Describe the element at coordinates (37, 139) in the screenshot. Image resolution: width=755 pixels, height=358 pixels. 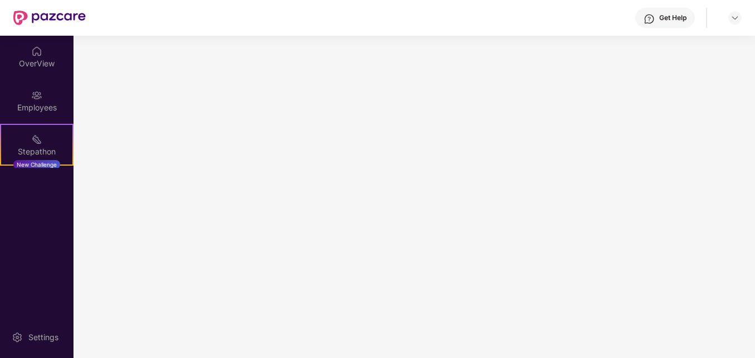
I see `img: svg+xml;base64,PHN2ZyB4bWxucz0iaHR0cDovL3d3dy53My5vcmcvMjAwMC9zdmciIHdpZHRoPSIyMSIgaGVpZ2h0PSIyMC...` at that location.